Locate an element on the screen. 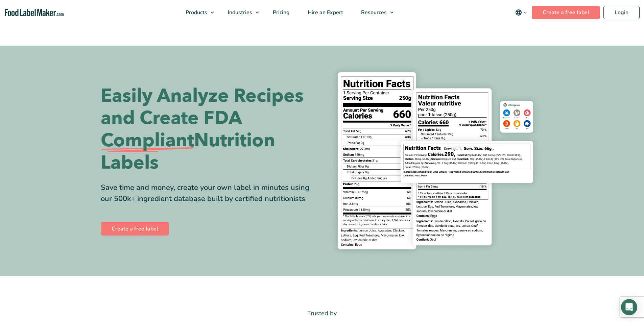 The width and height of the screenshot is (644, 322). span: Pricing is located at coordinates (281, 12).